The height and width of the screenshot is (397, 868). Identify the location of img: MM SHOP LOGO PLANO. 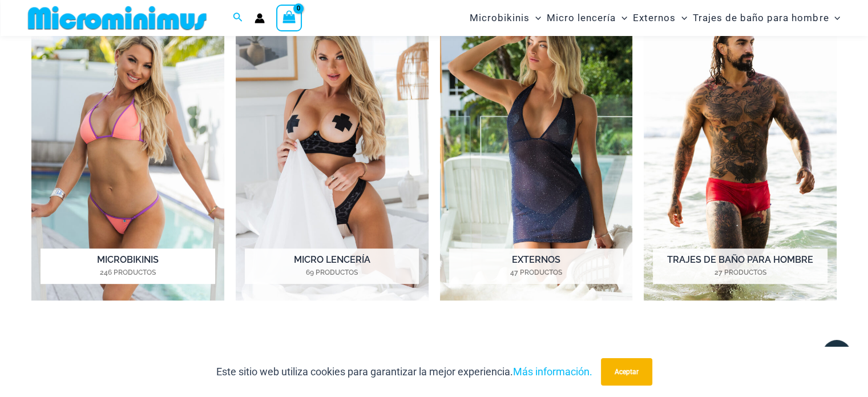
(117, 18).